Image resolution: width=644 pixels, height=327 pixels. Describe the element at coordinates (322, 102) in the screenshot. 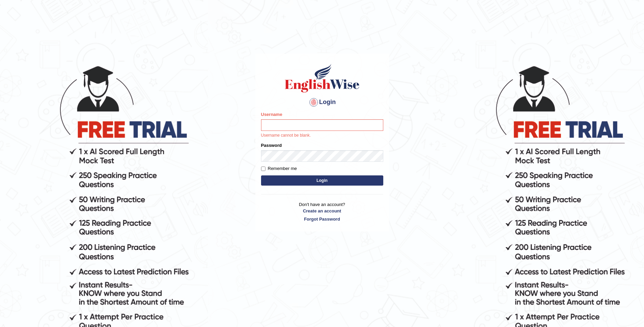

I see `h4: Login` at that location.